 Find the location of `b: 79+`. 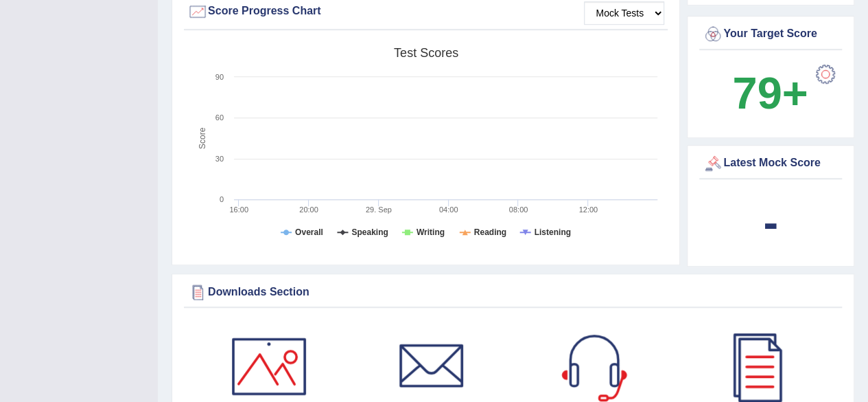

b: 79+ is located at coordinates (769, 92).